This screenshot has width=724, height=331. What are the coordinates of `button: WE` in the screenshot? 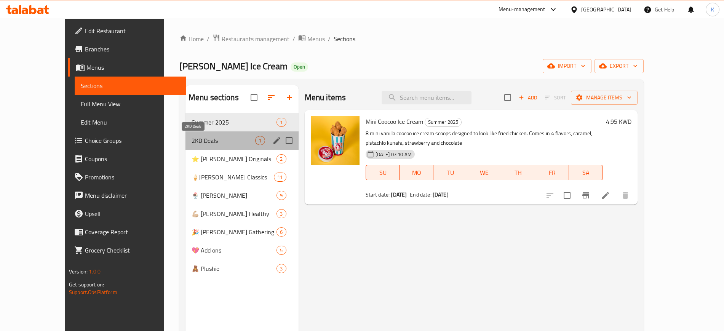 It's located at (484, 173).